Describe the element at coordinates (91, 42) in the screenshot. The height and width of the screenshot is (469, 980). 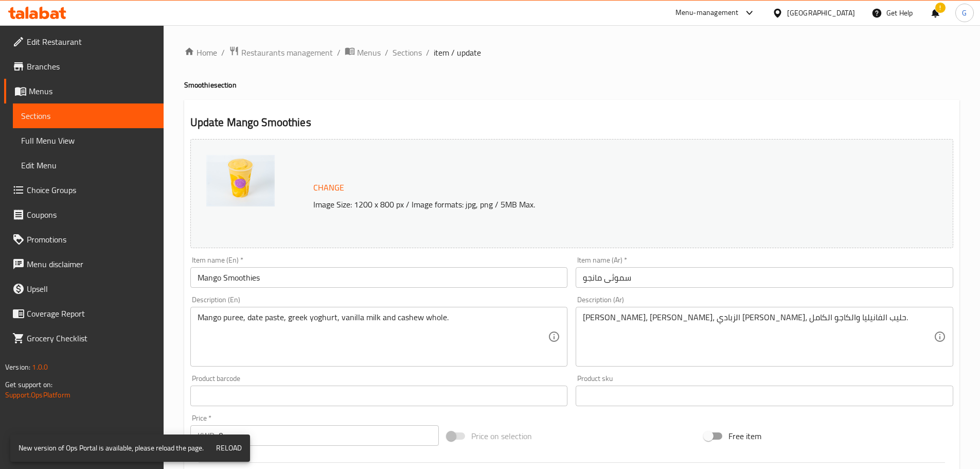
I see `span: Edit Restaurant` at that location.